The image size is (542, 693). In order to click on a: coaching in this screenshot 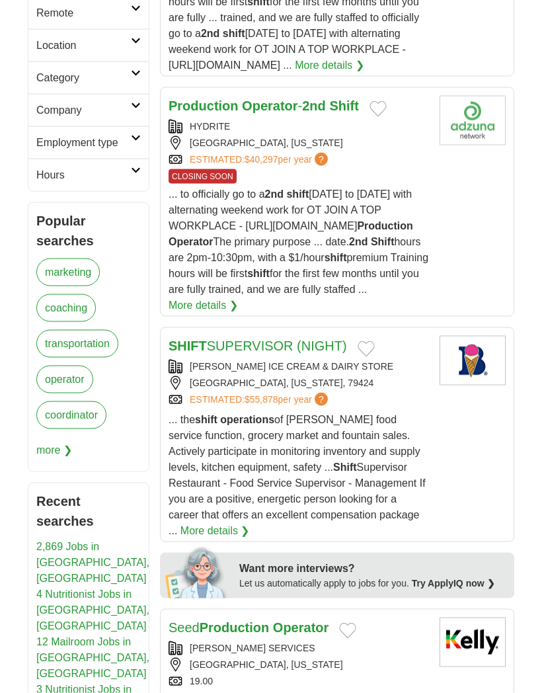, I will do `click(66, 308)`.